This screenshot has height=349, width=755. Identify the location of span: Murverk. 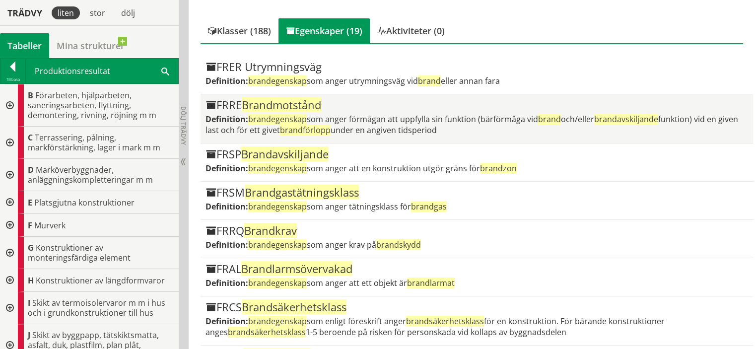
(50, 225).